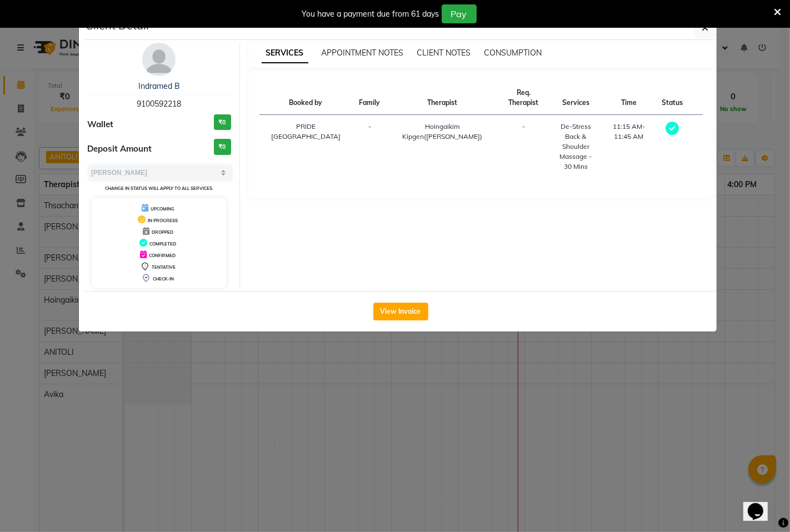 Image resolution: width=790 pixels, height=532 pixels. Describe the element at coordinates (575, 147) in the screenshot. I see `div: De-Stress Back & Shoulder Massage - 30 Mins` at that location.